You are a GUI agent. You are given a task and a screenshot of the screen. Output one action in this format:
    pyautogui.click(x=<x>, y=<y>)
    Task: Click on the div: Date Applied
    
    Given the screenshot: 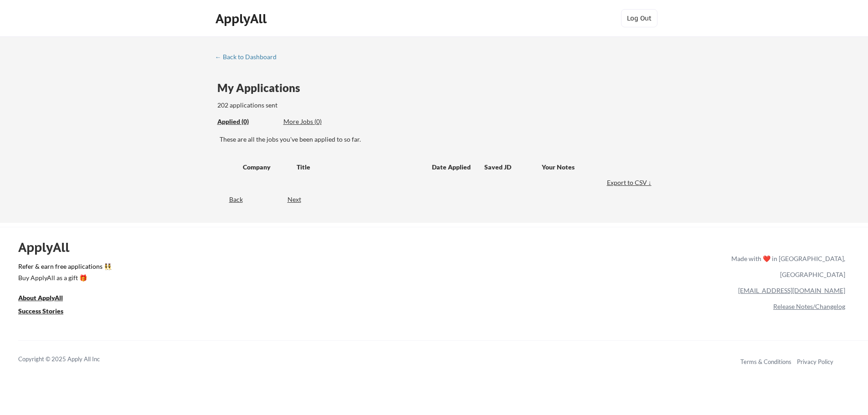 What is the action you would take?
    pyautogui.click(x=452, y=167)
    